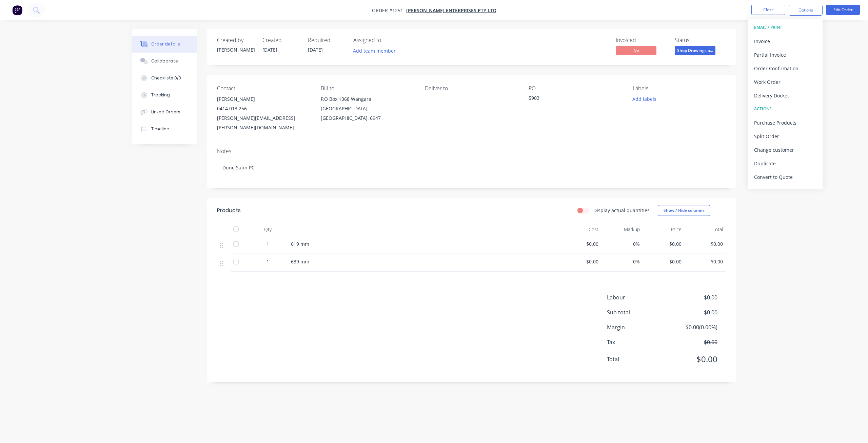 This screenshot has width=868, height=443. Describe the element at coordinates (785, 136) in the screenshot. I see `button: Split Order` at that location.